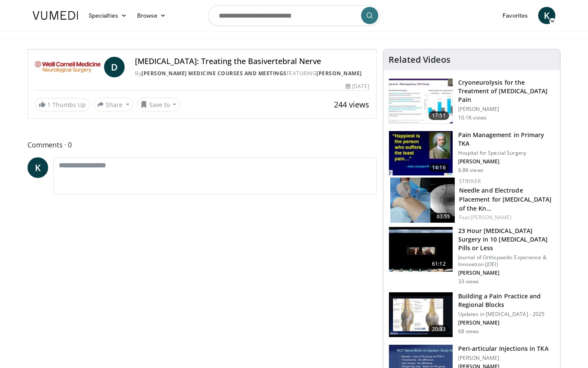 This screenshot has width=588, height=368. I want to click on span: 61:12, so click(439, 264).